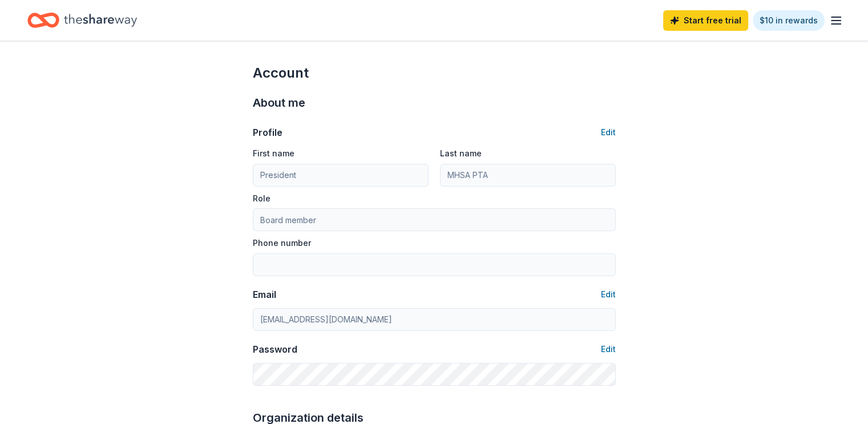  What do you see at coordinates (82, 20) in the screenshot?
I see `a: Home` at bounding box center [82, 20].